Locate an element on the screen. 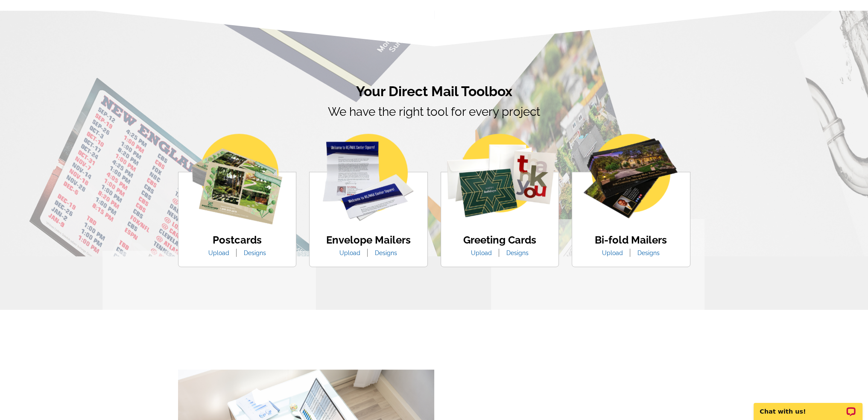  h4: Greeting Cards is located at coordinates (500, 240).